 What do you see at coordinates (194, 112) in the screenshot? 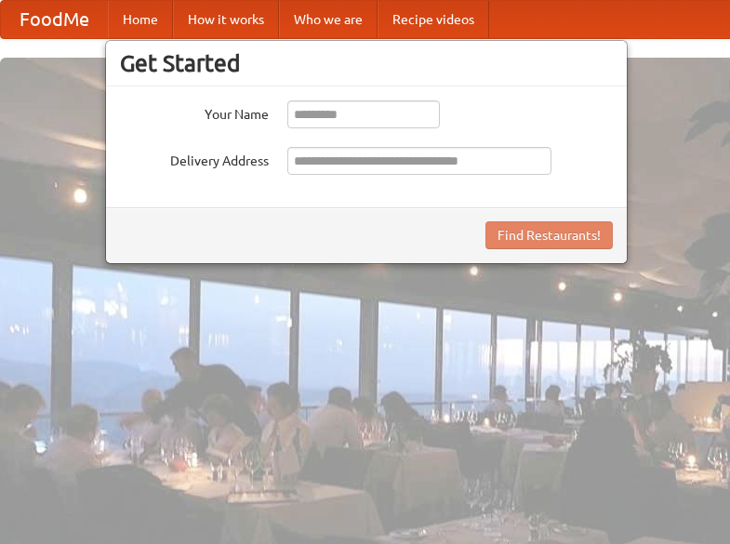
I see `label: Your Name` at bounding box center [194, 112].